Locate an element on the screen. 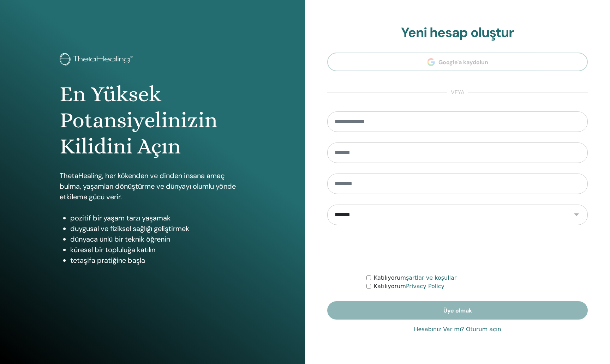  h2: Yeni hesap oluştur is located at coordinates (457, 33).